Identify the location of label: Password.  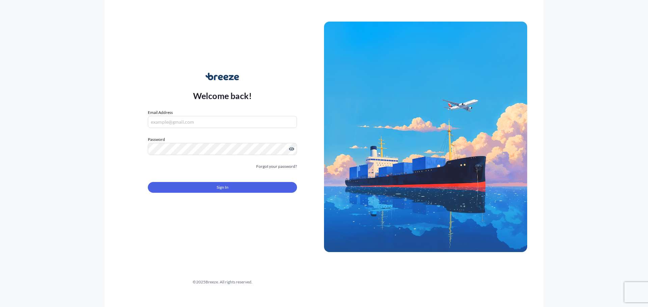
(222, 140).